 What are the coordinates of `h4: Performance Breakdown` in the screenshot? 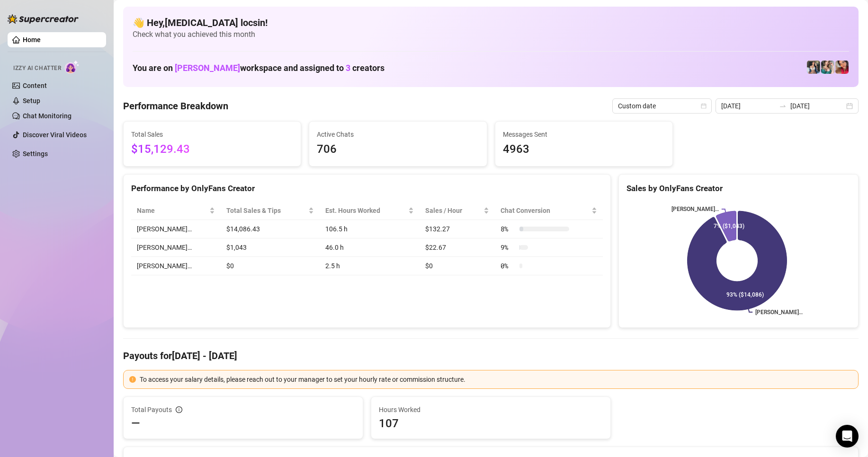 It's located at (176, 106).